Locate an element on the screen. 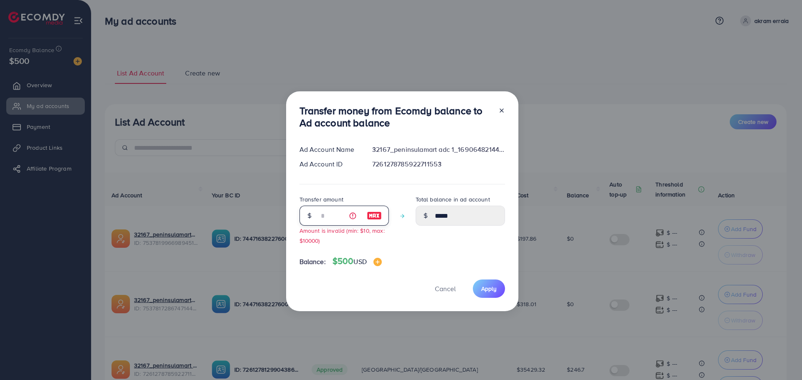 This screenshot has width=802, height=380. span: USD is located at coordinates (360, 262).